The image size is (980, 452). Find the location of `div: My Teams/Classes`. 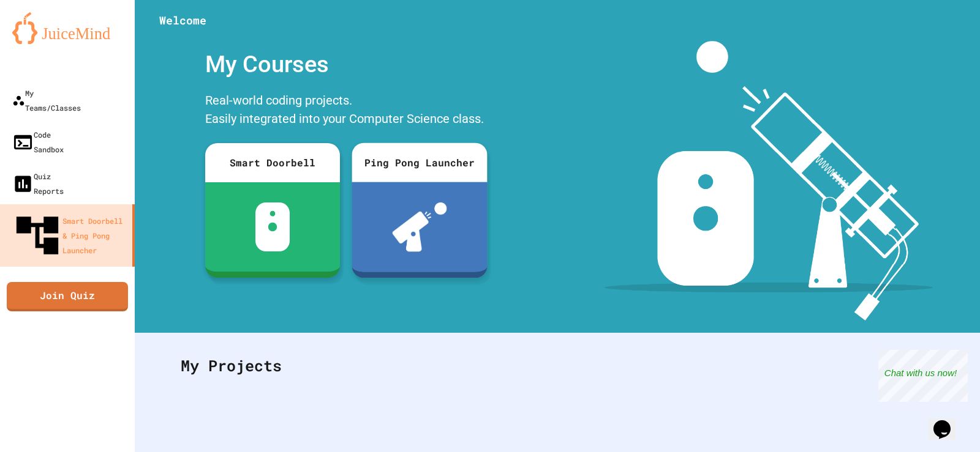

div: My Teams/Classes is located at coordinates (47, 101).